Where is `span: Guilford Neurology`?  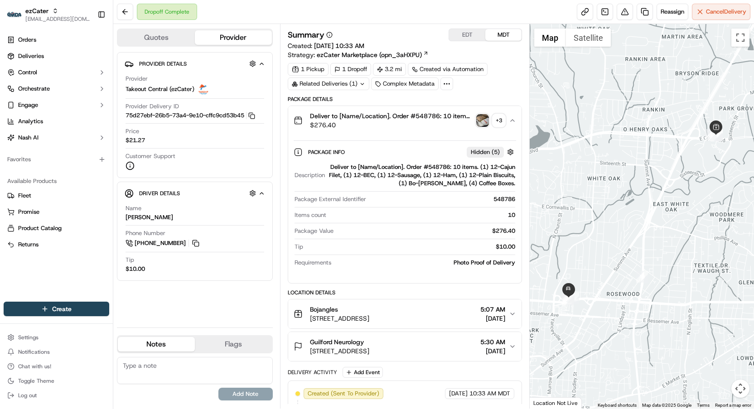 span: Guilford Neurology is located at coordinates (337, 342).